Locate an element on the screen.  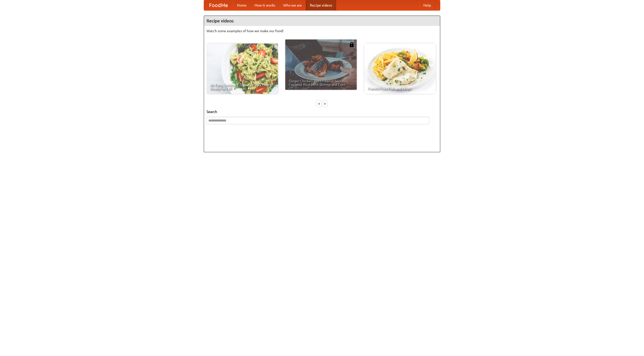
a: How it works is located at coordinates (265, 5).